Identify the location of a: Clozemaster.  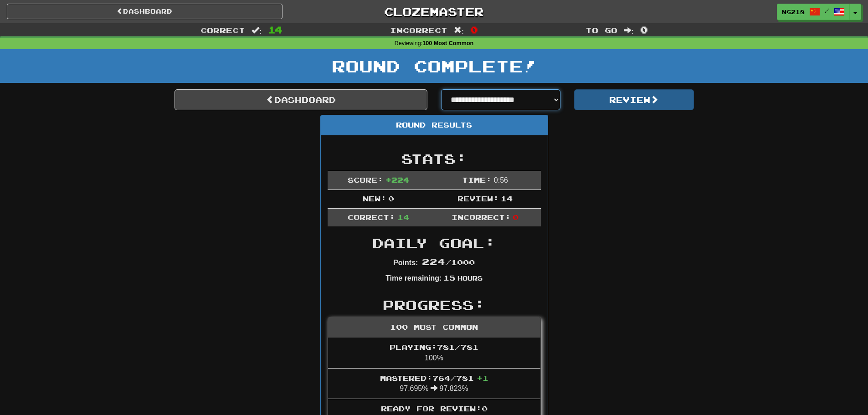
(434, 12).